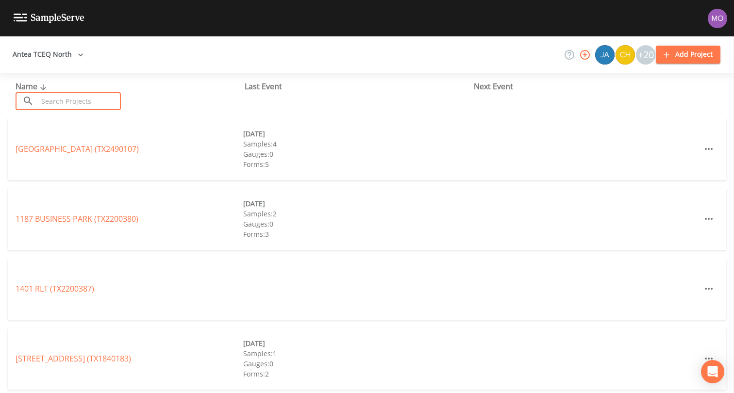  What do you see at coordinates (605, 55) in the screenshot?
I see `img: 2e773653e59f91cc345d443c311a9659` at bounding box center [605, 55].